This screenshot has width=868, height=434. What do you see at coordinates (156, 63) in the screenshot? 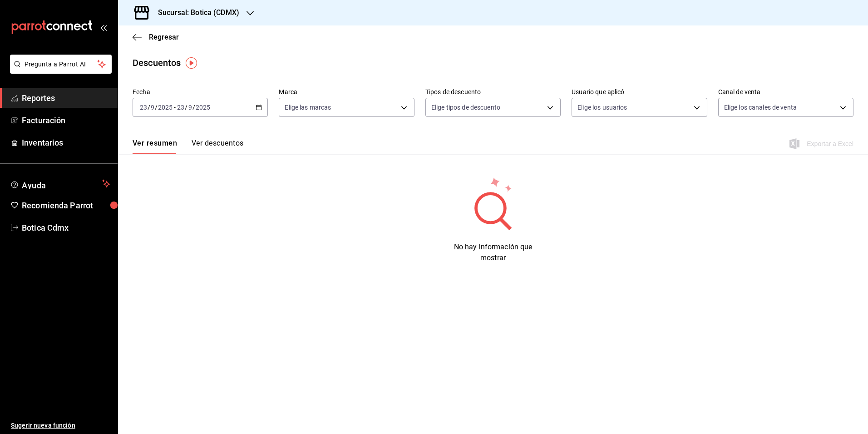
I see `div: Descuentos` at bounding box center [156, 63].